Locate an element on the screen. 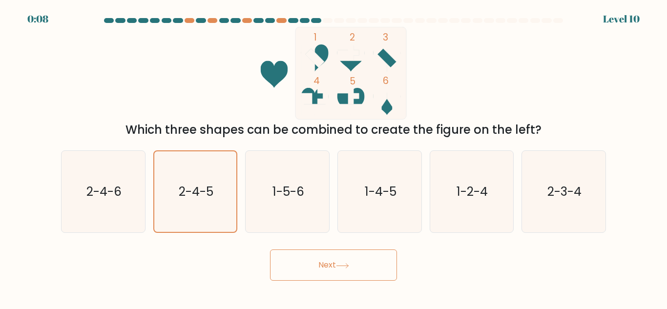 This screenshot has height=309, width=667. text: 2-4-6 is located at coordinates (104, 191).